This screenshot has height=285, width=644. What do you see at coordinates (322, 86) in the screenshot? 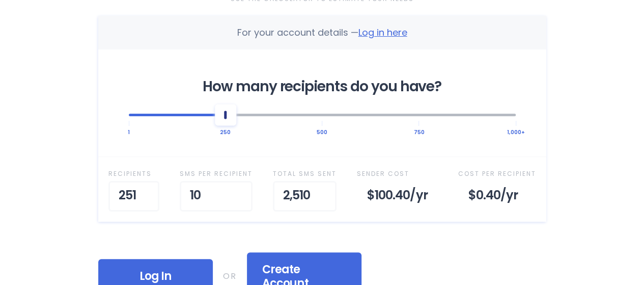
I see `div: How many recipients do you have?` at bounding box center [322, 86].